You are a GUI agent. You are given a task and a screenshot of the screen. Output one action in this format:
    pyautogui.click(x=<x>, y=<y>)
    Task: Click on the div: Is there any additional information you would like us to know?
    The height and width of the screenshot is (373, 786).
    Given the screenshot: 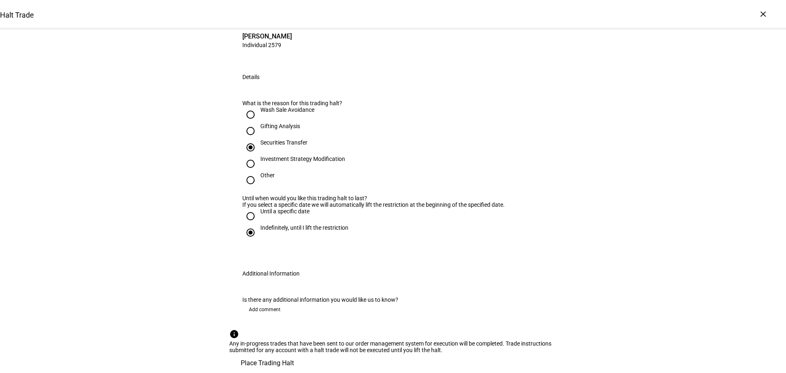 What is the action you would take?
    pyautogui.click(x=393, y=300)
    